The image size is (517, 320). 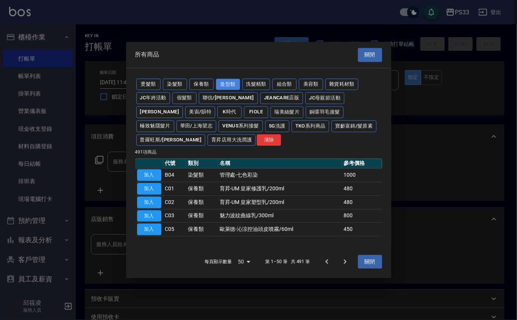 What do you see at coordinates (259, 152) in the screenshot?
I see `p: 491 項商品` at bounding box center [259, 152].